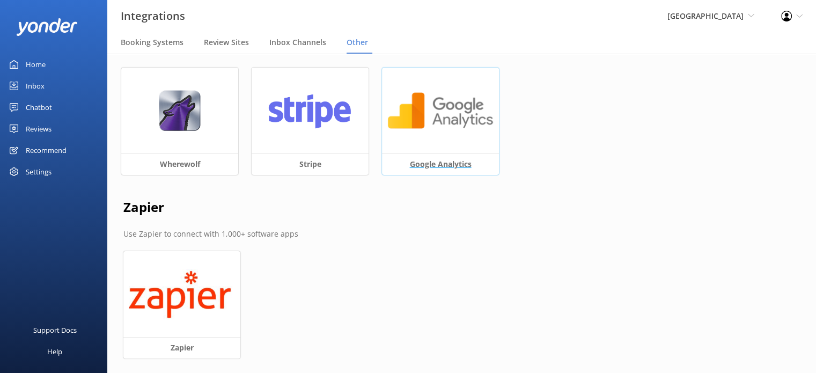 The width and height of the screenshot is (816, 373). Describe the element at coordinates (310, 164) in the screenshot. I see `h3: Stripe` at that location.